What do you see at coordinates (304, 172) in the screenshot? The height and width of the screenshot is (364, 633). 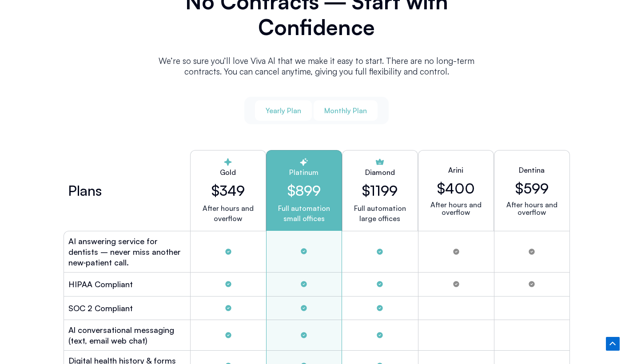 I see `h2: Platinum` at bounding box center [304, 172].